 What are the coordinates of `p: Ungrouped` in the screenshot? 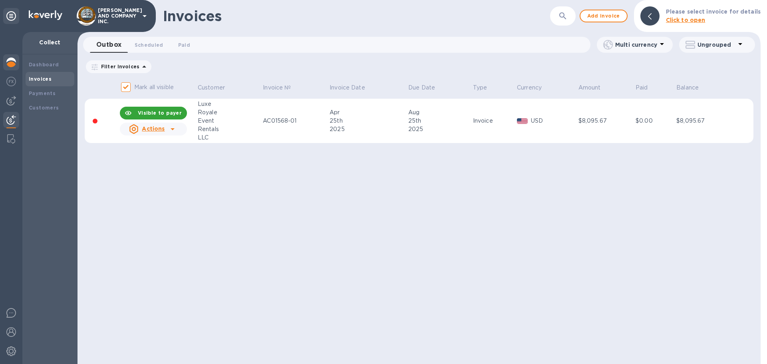 It's located at (716, 45).